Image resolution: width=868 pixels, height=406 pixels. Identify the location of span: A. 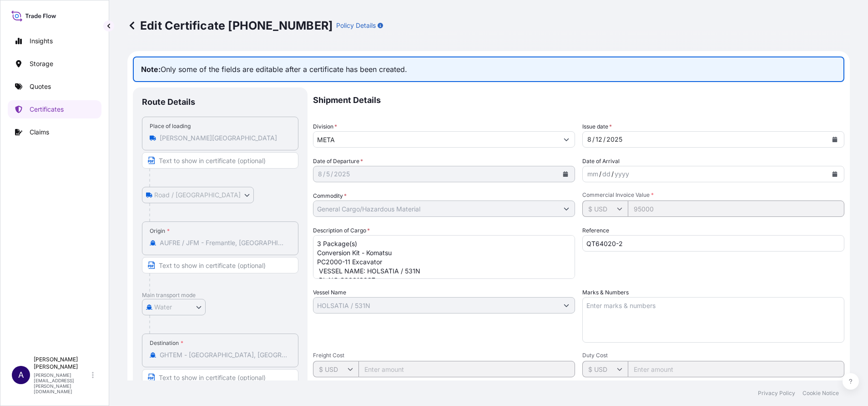
(21, 375).